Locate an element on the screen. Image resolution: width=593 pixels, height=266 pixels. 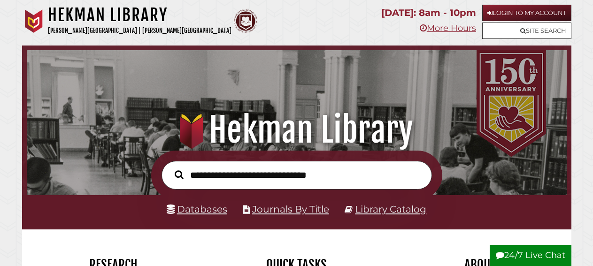
a: More Hours is located at coordinates (448, 28).